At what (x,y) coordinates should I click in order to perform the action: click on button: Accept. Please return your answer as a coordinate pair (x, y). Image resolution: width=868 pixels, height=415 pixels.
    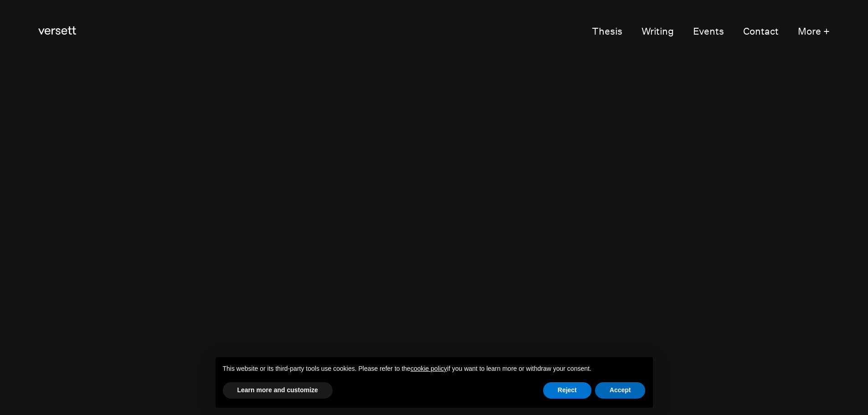
    Looking at the image, I should click on (620, 391).